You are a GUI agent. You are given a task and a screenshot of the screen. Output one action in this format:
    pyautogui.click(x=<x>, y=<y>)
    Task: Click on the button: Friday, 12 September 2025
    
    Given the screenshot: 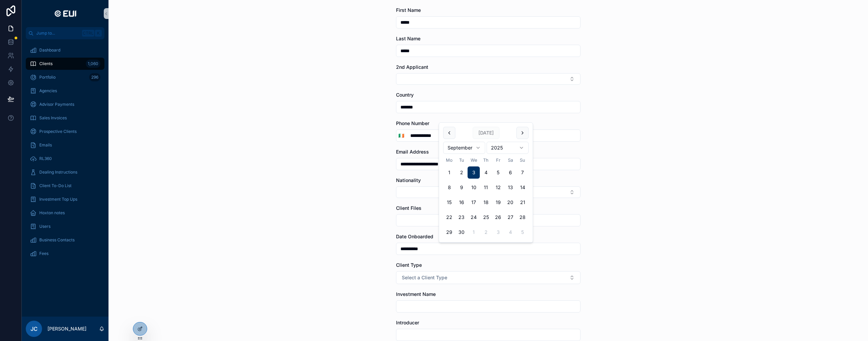 What is the action you would take?
    pyautogui.click(x=498, y=188)
    